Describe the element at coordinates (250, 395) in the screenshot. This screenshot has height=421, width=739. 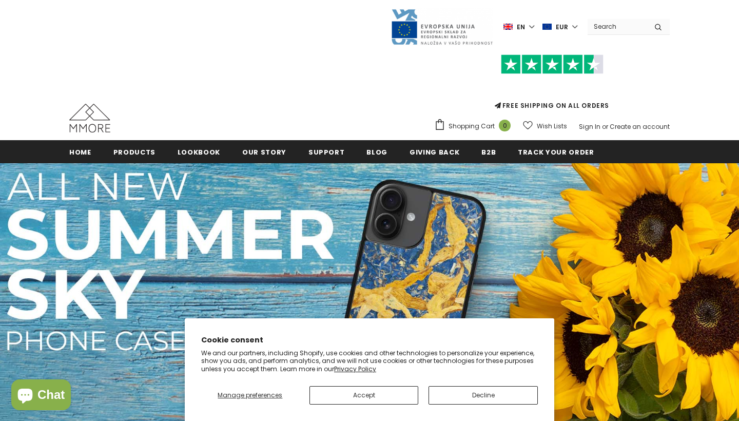
I see `span: Manage preferences` at that location.